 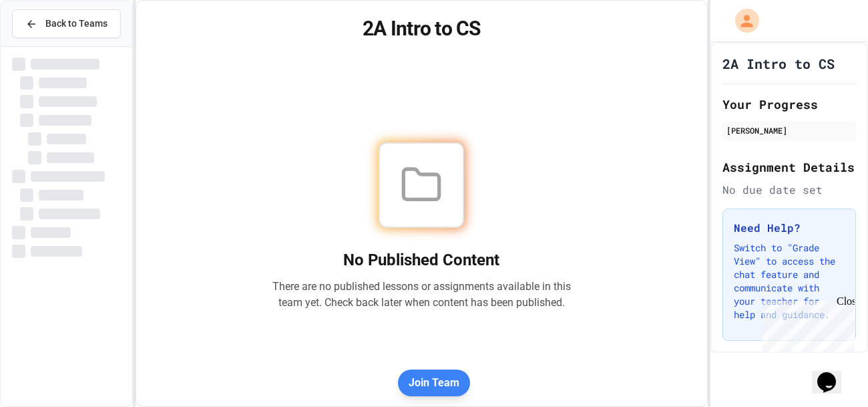 What do you see at coordinates (422, 260) in the screenshot?
I see `h2: No Published Content` at bounding box center [422, 260].